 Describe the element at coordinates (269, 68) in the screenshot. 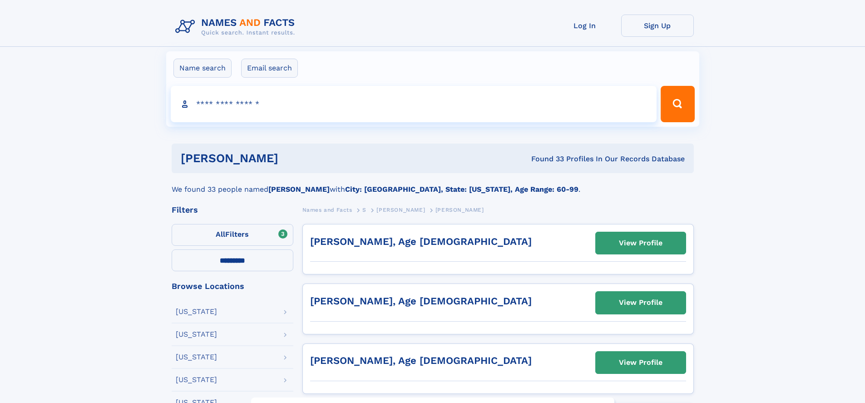

I see `label: Email search` at that location.